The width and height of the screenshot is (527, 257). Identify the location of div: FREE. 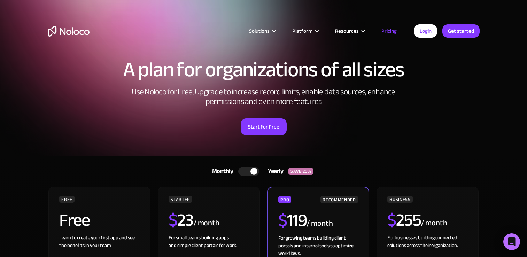
(67, 199).